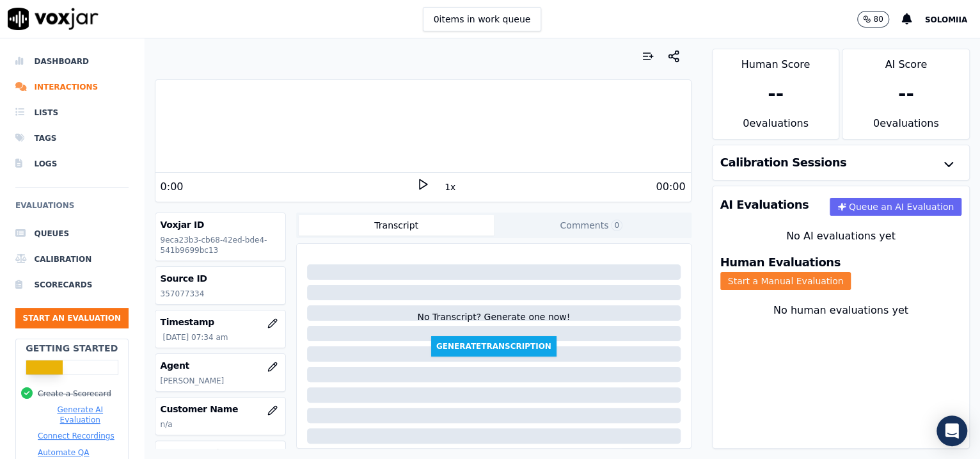 The height and width of the screenshot is (459, 980). Describe the element at coordinates (71, 138) in the screenshot. I see `li: Tags` at that location.